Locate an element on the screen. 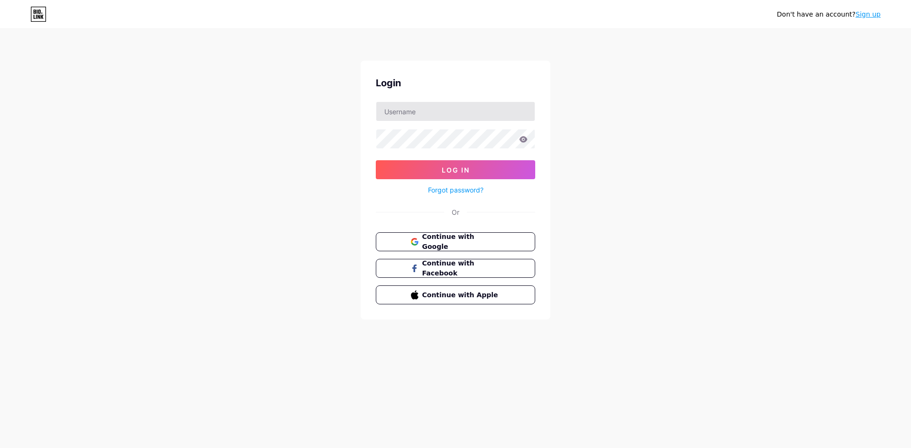 The height and width of the screenshot is (448, 911). button: Continue with Facebook is located at coordinates (456, 269).